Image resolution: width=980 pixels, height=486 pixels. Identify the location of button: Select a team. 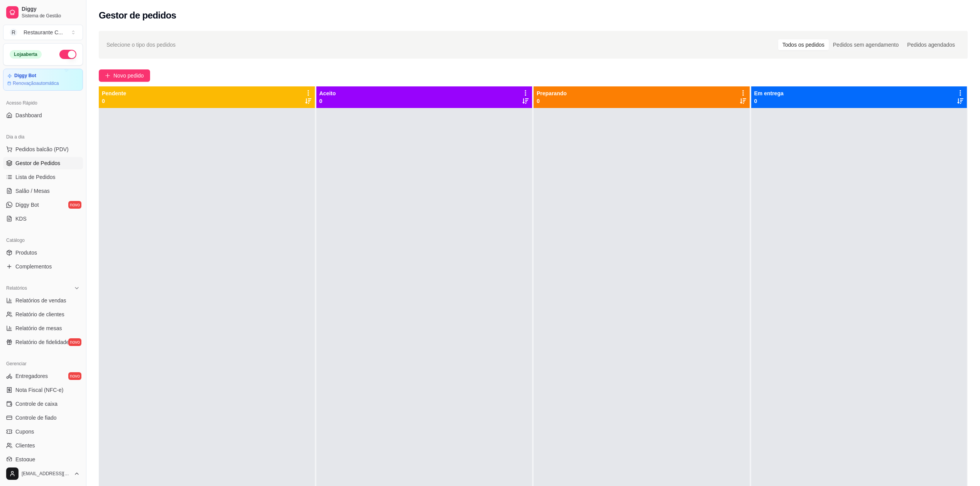
(43, 33).